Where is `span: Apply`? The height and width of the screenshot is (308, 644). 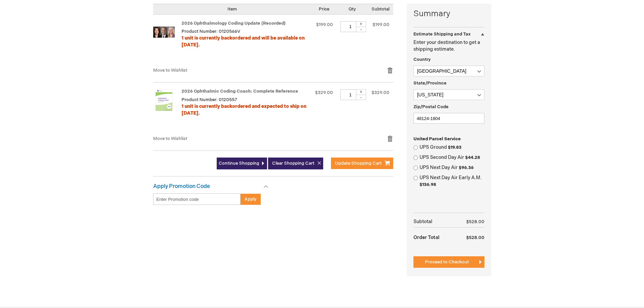 span: Apply is located at coordinates (251, 199).